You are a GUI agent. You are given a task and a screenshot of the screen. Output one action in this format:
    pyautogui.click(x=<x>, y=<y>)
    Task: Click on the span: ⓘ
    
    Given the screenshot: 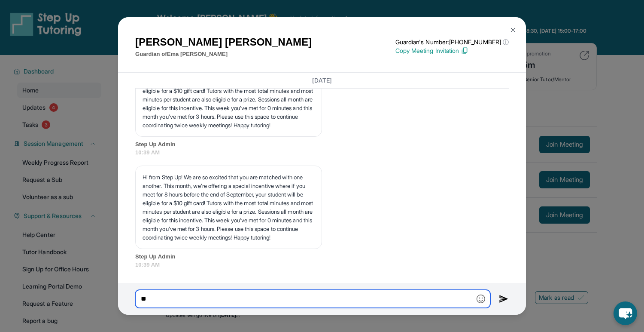 What is the action you would take?
    pyautogui.click(x=506, y=42)
    